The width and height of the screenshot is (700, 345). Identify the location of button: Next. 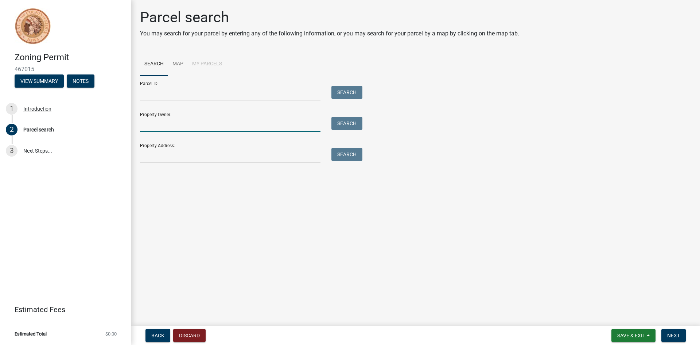
(673, 335).